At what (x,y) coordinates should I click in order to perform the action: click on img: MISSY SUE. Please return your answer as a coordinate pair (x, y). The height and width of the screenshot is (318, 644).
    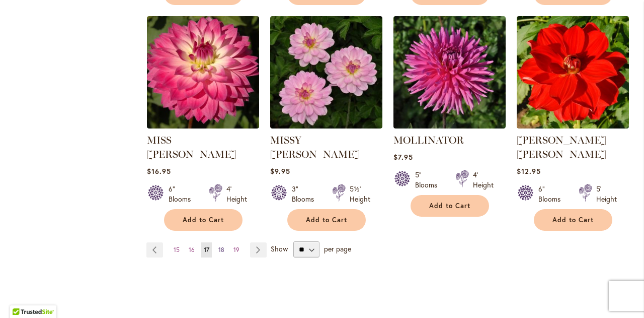
    Looking at the image, I should click on (326, 72).